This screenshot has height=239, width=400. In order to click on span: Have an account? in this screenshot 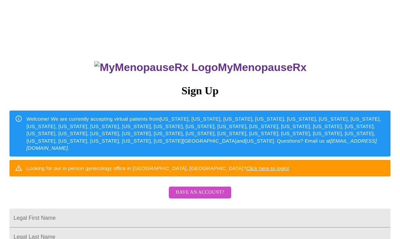, I will do `click(199, 193)`.